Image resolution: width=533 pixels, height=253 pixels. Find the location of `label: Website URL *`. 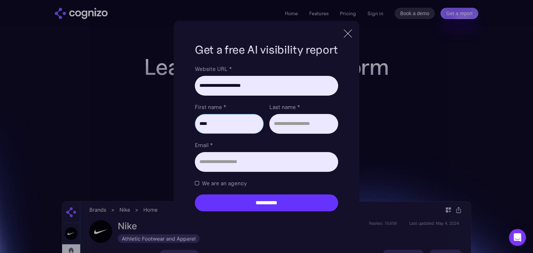

label: Website URL * is located at coordinates (267, 69).